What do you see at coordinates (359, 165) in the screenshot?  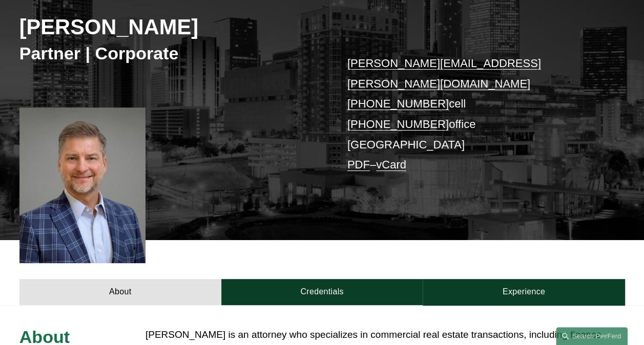 I see `a: PDF` at bounding box center [359, 165].